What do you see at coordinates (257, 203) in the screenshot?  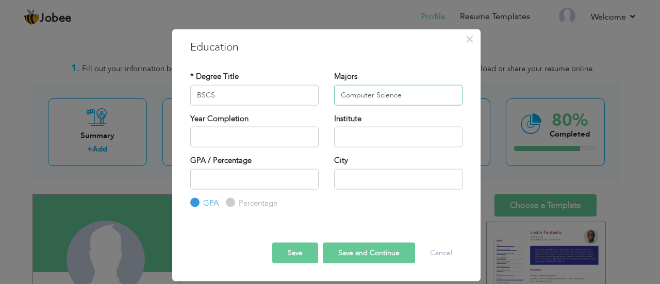 I see `label: Percentage` at bounding box center [257, 203].